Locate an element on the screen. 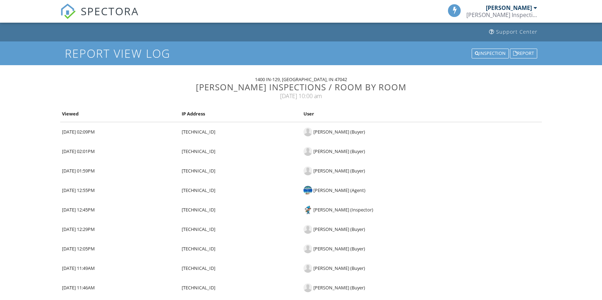 The width and height of the screenshot is (602, 300). div: Support Center is located at coordinates (517, 32).